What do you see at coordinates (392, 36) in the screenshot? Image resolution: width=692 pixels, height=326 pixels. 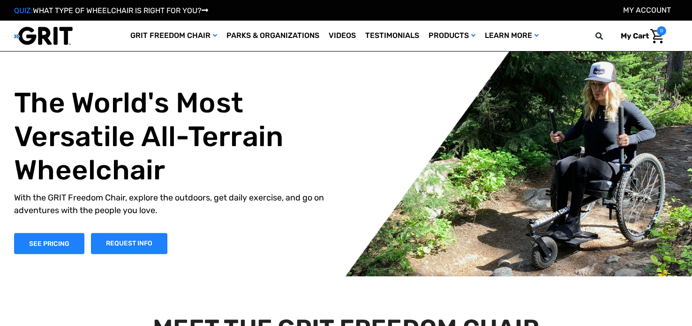 I see `a: Testimonials` at bounding box center [392, 36].